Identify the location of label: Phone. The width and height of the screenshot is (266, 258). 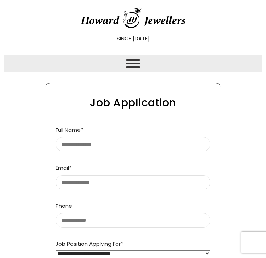
(133, 213).